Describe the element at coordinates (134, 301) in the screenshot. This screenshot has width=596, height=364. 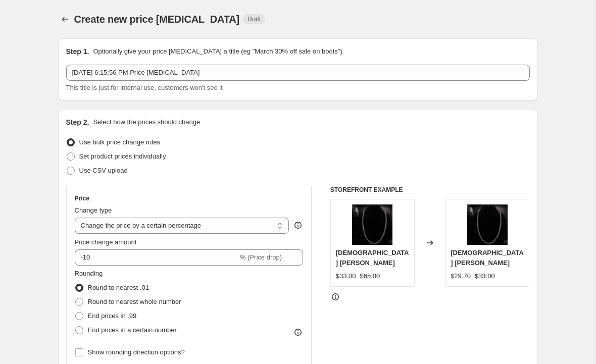
I see `span: Round to nearest whole number` at that location.